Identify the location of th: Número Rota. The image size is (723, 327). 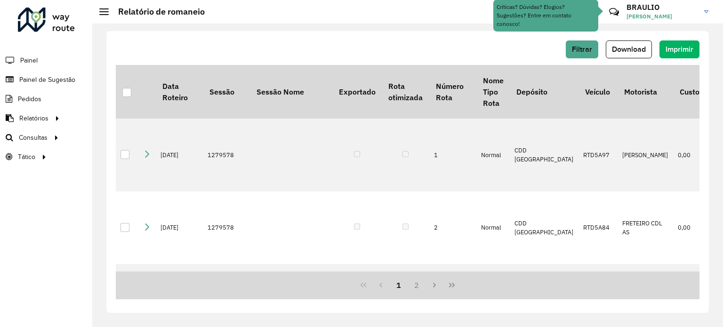
(453, 92).